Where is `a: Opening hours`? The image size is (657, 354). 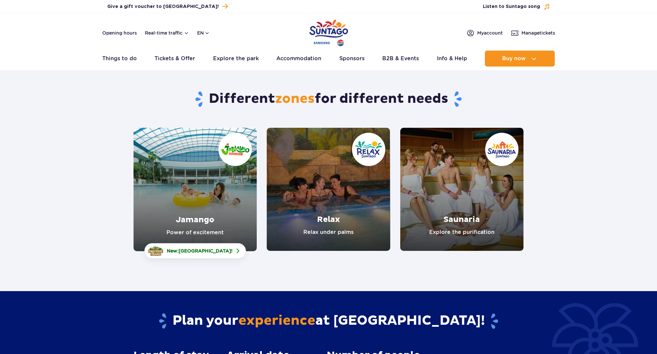
a: Opening hours is located at coordinates (120, 33).